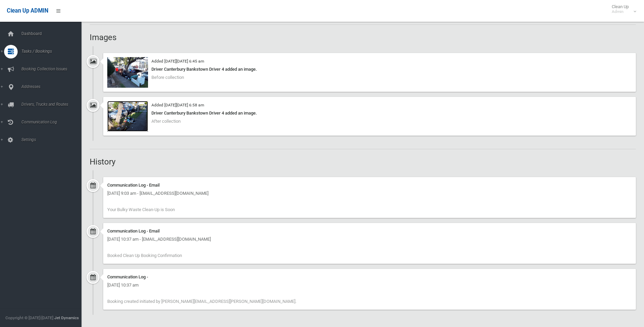 Image resolution: width=644 pixels, height=327 pixels. What do you see at coordinates (53, 52) in the screenshot?
I see `span: Tasks / Bookings` at bounding box center [53, 52].